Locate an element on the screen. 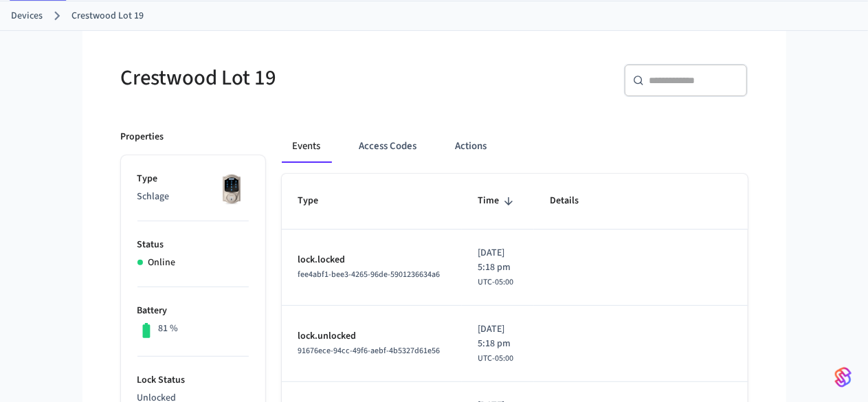 The height and width of the screenshot is (402, 868). p: Schlage is located at coordinates (193, 196).